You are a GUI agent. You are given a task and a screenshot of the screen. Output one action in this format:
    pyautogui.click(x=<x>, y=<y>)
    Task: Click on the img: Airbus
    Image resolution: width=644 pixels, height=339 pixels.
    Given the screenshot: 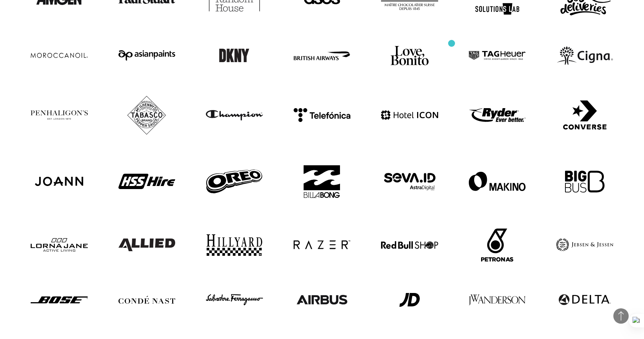 What is the action you would take?
    pyautogui.click(x=322, y=300)
    